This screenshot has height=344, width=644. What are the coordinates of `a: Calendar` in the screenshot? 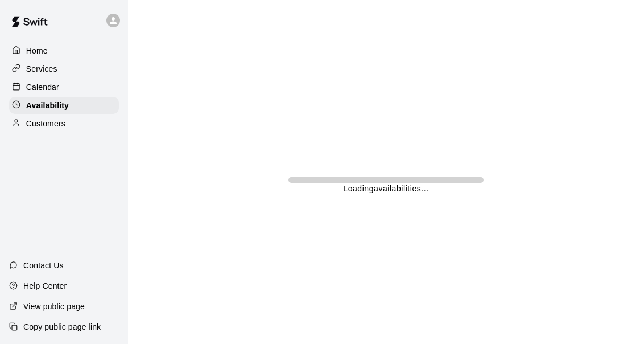 It's located at (64, 88).